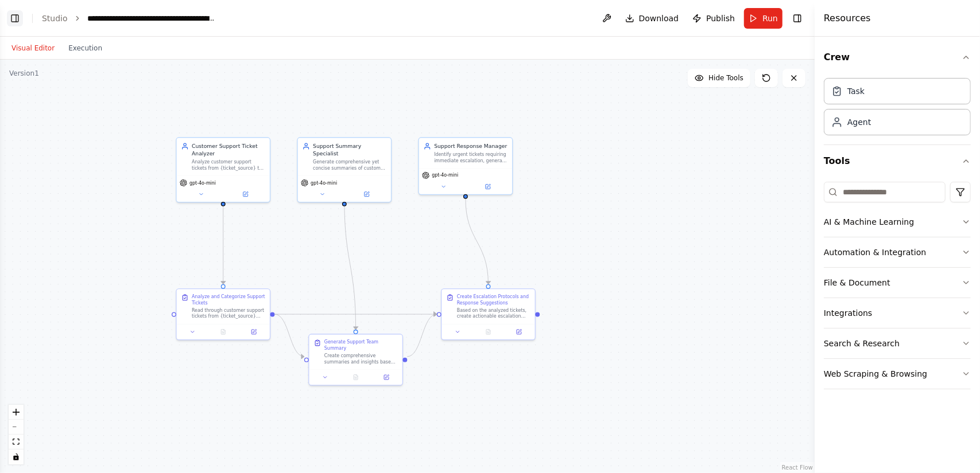 The width and height of the screenshot is (980, 473). Describe the element at coordinates (361, 359) in the screenshot. I see `div: Create comprehensive summaries and insights based on the analyzed support tickets. Focus on: 1. O...` at that location.